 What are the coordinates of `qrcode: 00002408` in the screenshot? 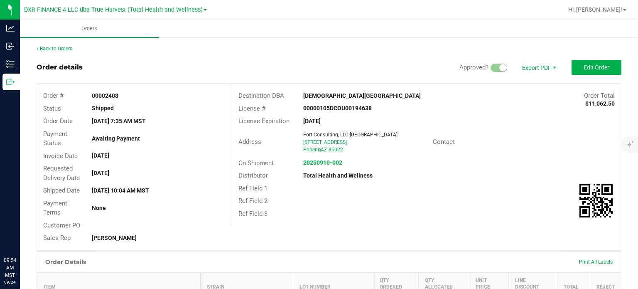 It's located at (596, 201).